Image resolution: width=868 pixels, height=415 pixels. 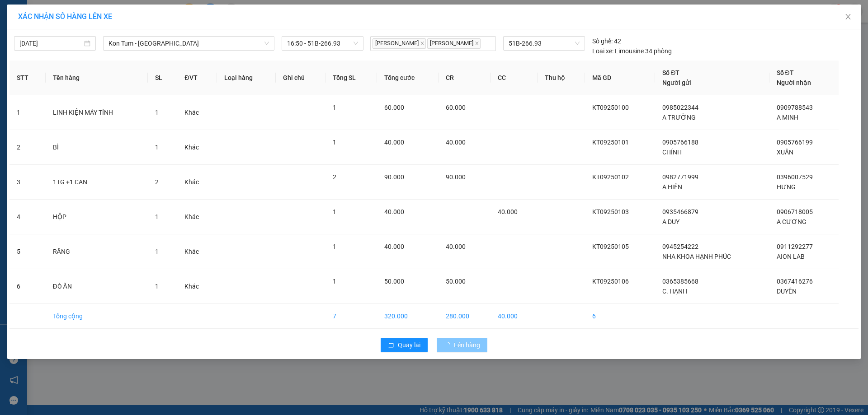 What do you see at coordinates (791, 256) in the screenshot?
I see `span: AION LAB` at bounding box center [791, 256].